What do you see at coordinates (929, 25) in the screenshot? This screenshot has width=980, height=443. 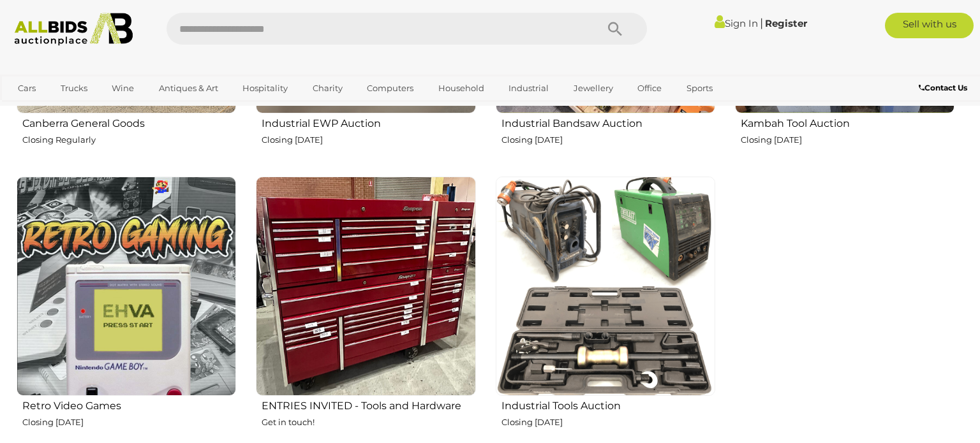 I see `a: Sell with us` at bounding box center [929, 25].